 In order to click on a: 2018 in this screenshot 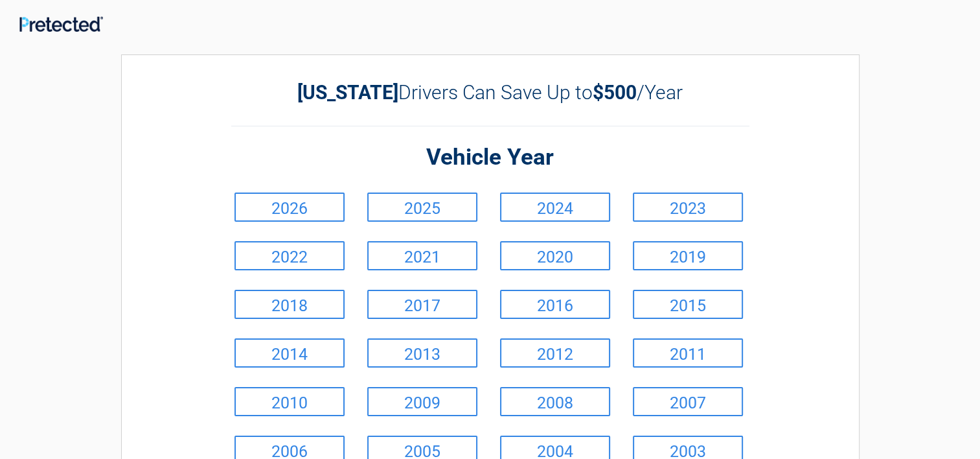, I will do `click(289, 304)`.